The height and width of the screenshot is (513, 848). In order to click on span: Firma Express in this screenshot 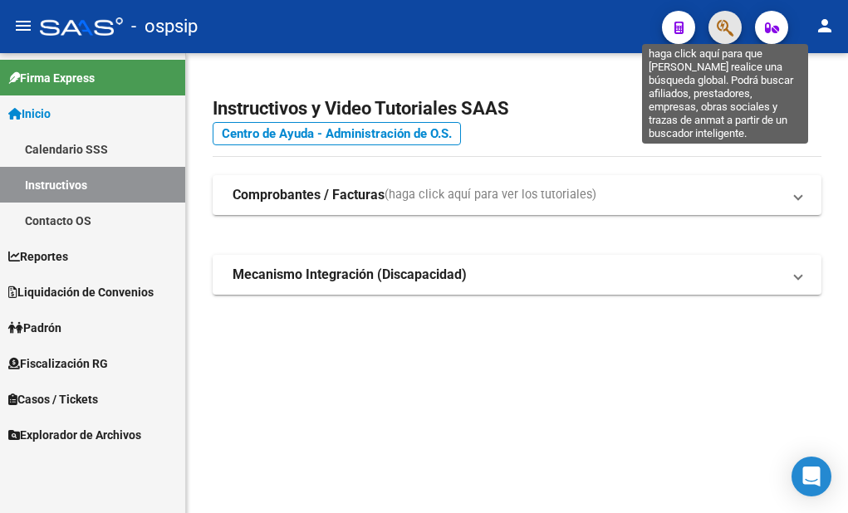, I will do `click(51, 78)`.